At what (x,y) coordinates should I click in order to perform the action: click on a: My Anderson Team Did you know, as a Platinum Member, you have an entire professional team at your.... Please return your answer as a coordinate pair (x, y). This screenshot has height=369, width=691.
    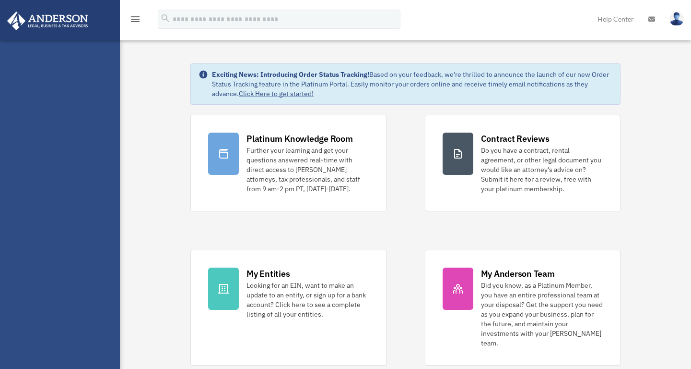
    Looking at the image, I should click on (523, 307).